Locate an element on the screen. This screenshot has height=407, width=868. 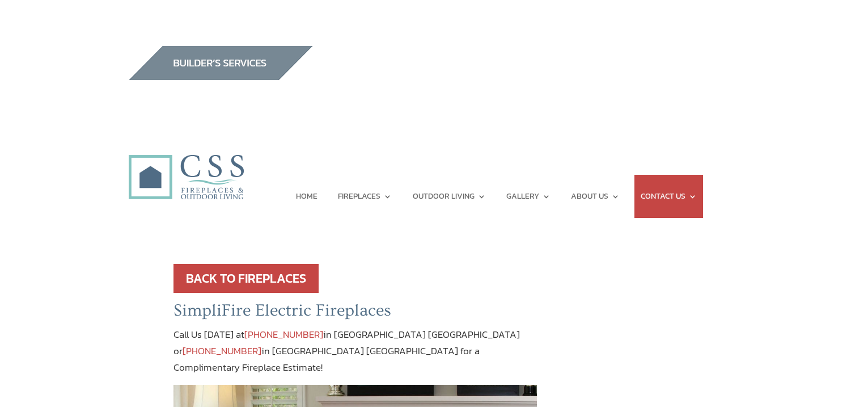
a: GALLERY is located at coordinates (528, 196).